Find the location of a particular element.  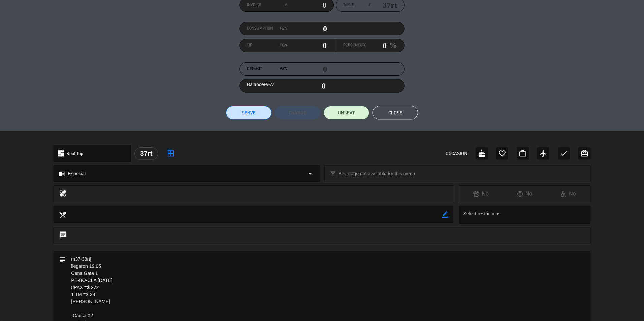

i: healing is located at coordinates (63, 194).